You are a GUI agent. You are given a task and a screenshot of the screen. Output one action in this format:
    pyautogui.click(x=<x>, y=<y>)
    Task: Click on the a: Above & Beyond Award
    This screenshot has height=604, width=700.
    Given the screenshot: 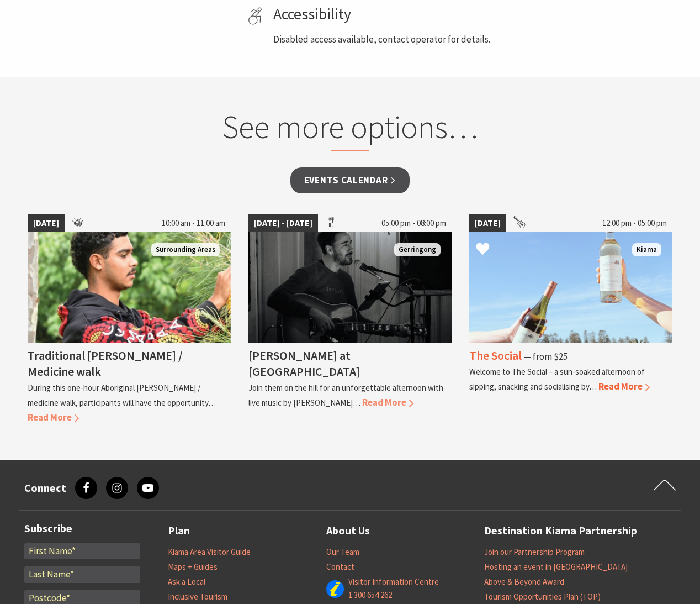 What is the action you would take?
    pyautogui.click(x=524, y=582)
    